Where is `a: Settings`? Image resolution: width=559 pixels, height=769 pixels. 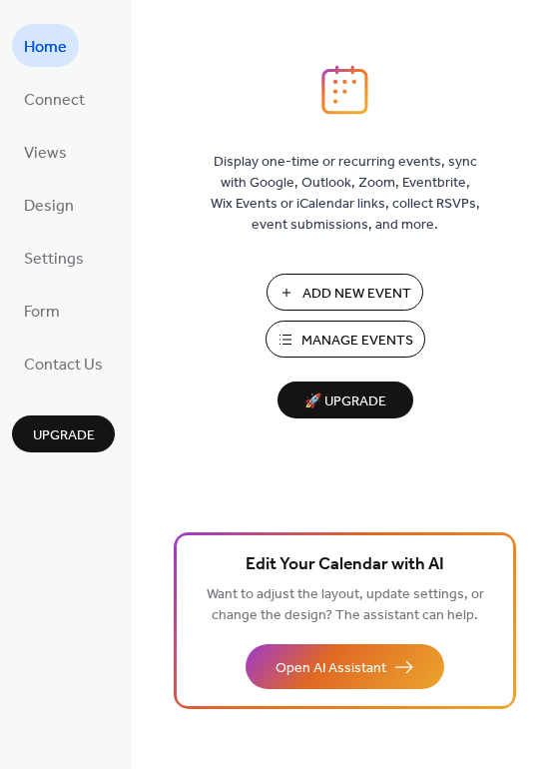
a: Settings is located at coordinates (54, 257).